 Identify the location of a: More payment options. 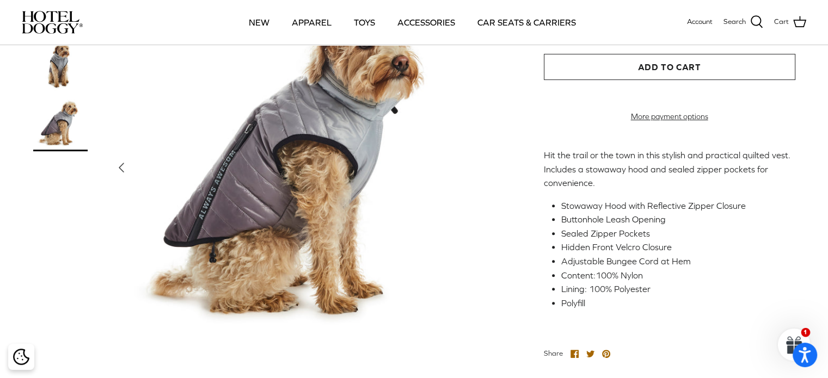
(669, 116).